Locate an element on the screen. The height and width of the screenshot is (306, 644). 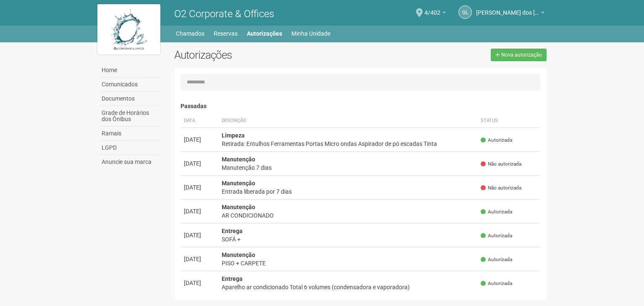
a: Nova autorização is located at coordinates (518, 55).